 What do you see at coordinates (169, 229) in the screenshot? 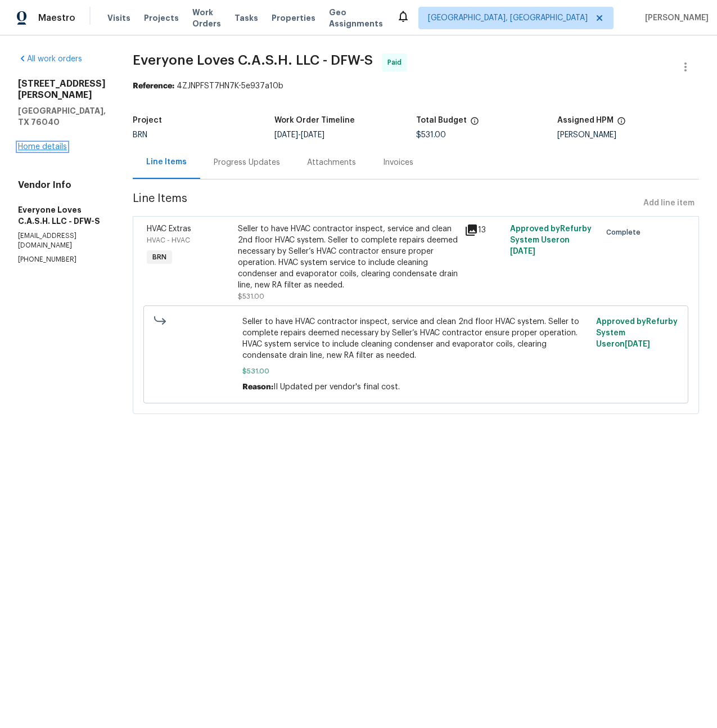
I see `span: HVAC Extras` at bounding box center [169, 229].